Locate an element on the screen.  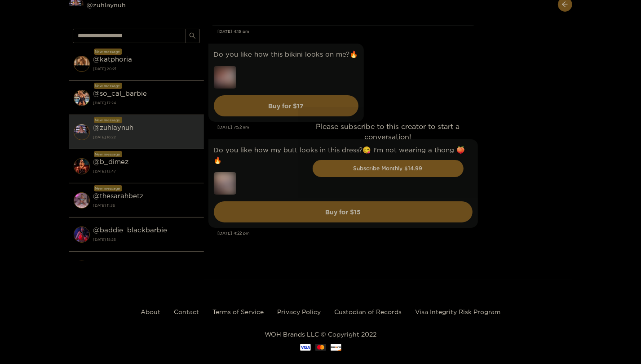
strong: @ so_cal_barbie is located at coordinates (120, 93).